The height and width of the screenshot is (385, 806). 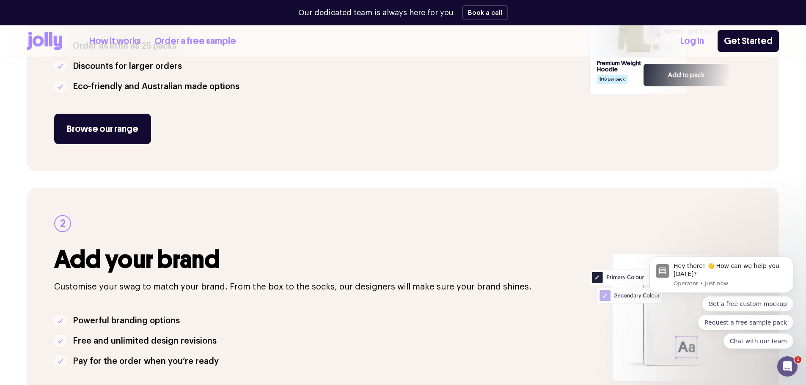 What do you see at coordinates (109, 74) in the screenshot?
I see `button: Quick reply: Request a free sample pack` at bounding box center [109, 74].